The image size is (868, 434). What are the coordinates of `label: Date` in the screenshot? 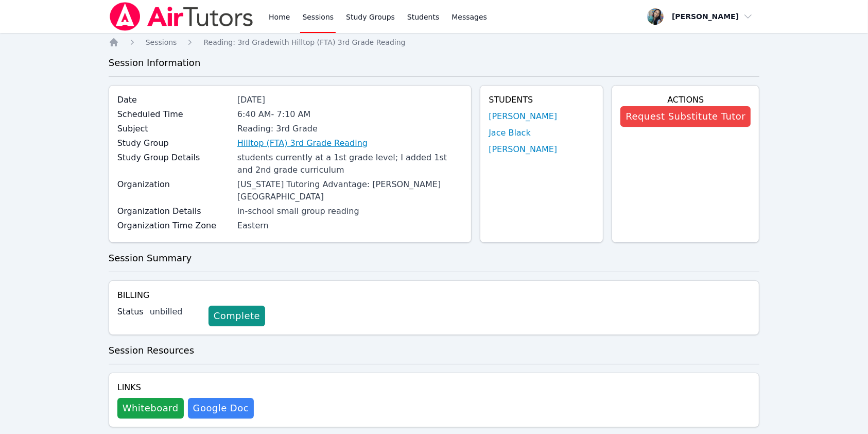 It's located at (174, 100).